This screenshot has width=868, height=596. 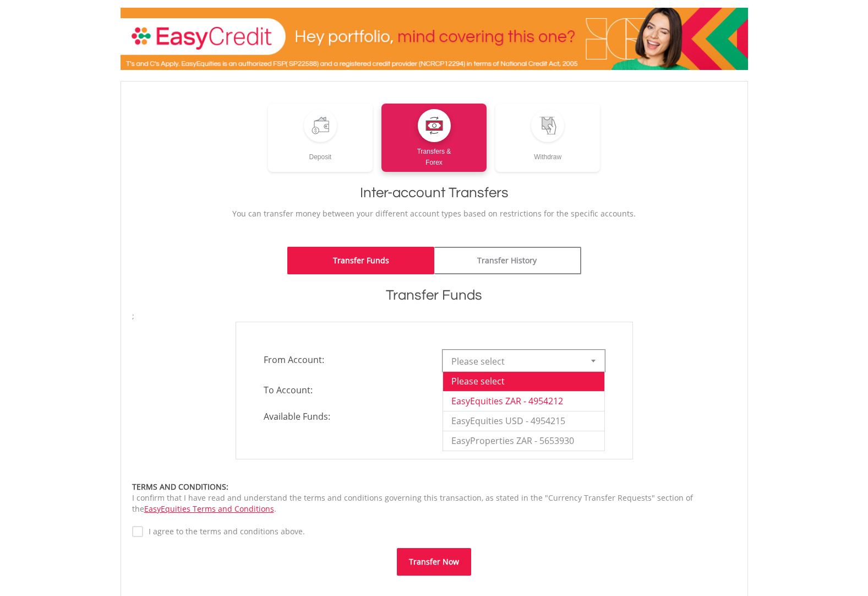 What do you see at coordinates (548, 152) in the screenshot?
I see `div: Withdraw` at bounding box center [548, 152].